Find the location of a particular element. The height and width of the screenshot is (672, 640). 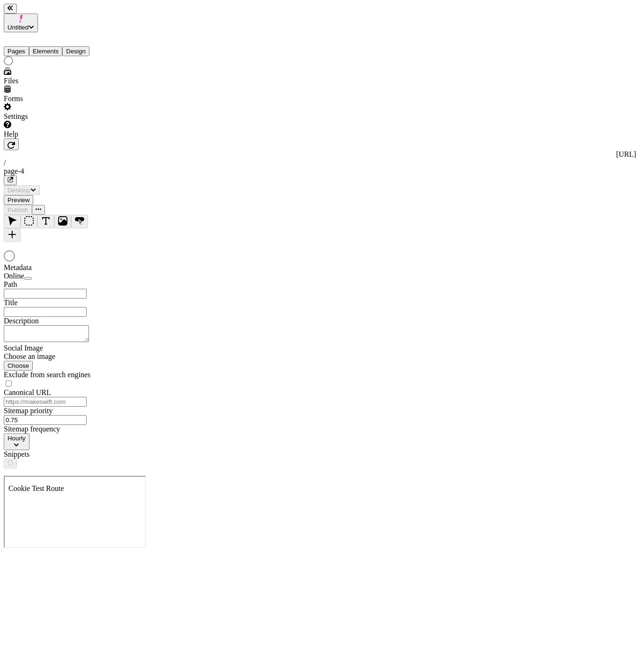

span: Exclude from search engines is located at coordinates (47, 374).